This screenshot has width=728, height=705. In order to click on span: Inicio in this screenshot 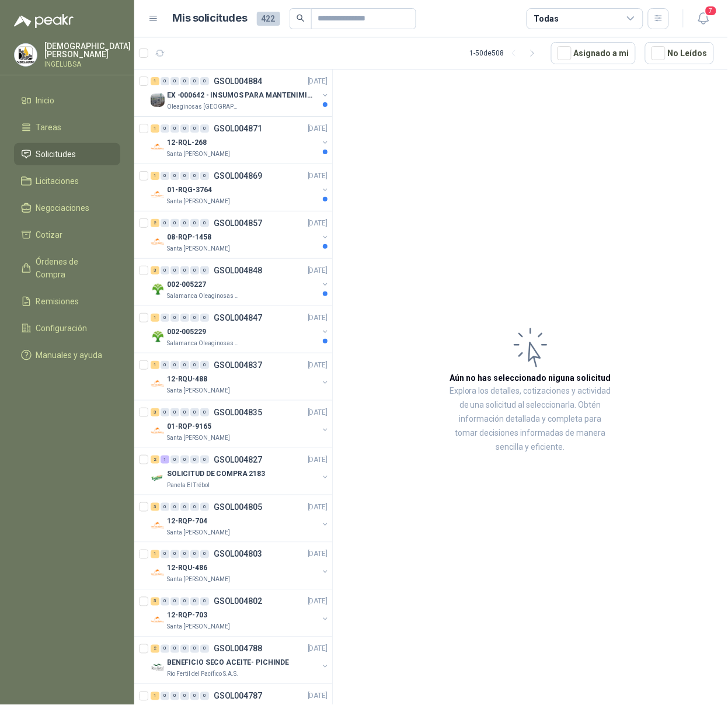, I will do `click(46, 100)`.